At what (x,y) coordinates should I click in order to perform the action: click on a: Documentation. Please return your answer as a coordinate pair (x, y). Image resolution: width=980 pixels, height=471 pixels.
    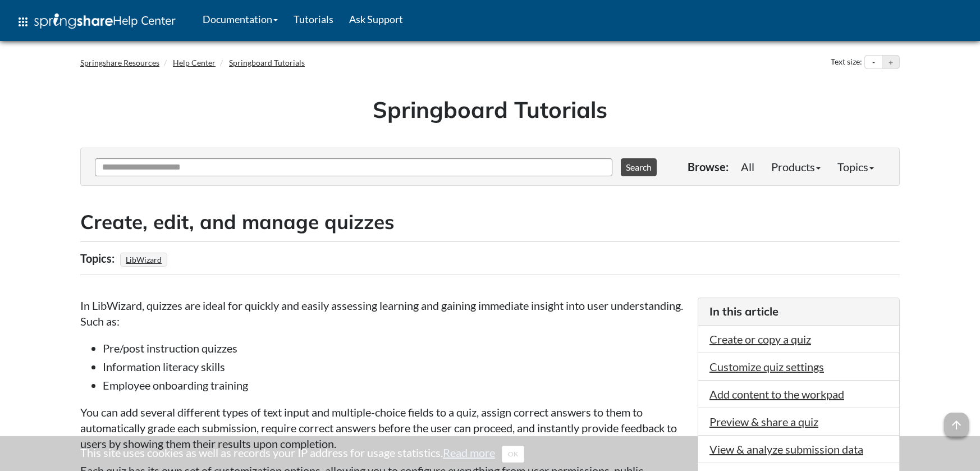
    Looking at the image, I should click on (240, 19).